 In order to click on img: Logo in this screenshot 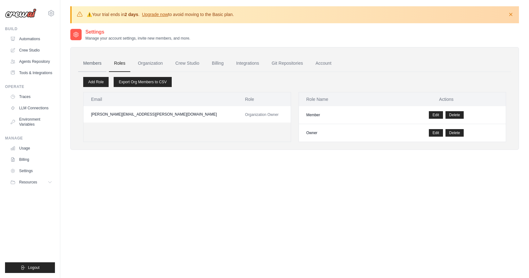, I will do `click(21, 13)`.